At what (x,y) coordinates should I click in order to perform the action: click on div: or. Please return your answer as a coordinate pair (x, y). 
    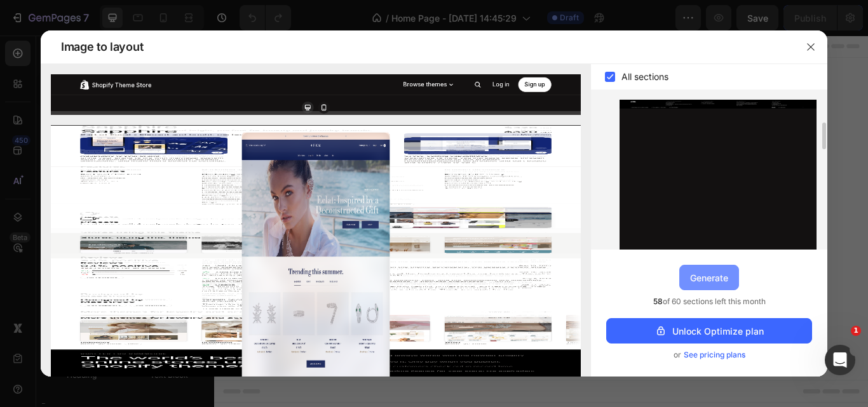
    Looking at the image, I should click on (709, 355).